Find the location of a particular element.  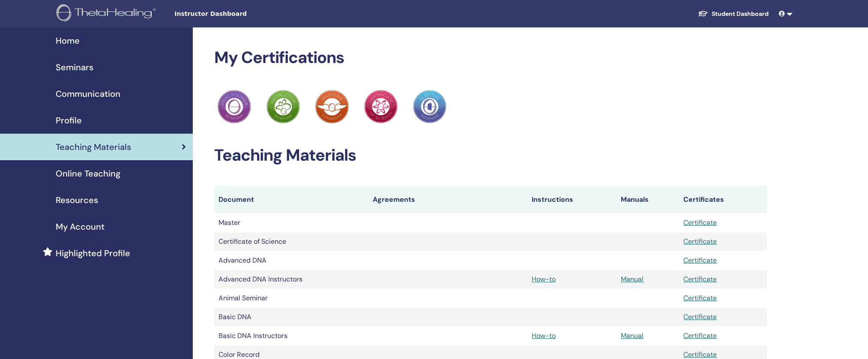

th: Instructions is located at coordinates (572, 200).